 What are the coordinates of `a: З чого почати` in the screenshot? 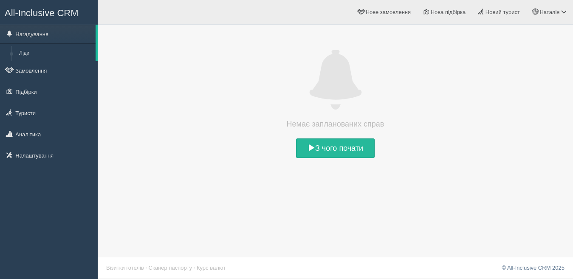 It's located at (335, 148).